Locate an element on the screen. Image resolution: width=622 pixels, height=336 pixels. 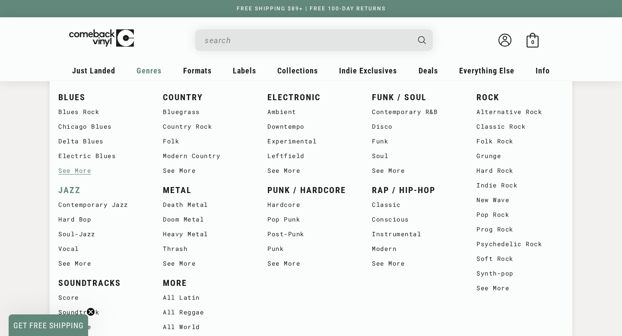
span: Collections is located at coordinates (298, 70).